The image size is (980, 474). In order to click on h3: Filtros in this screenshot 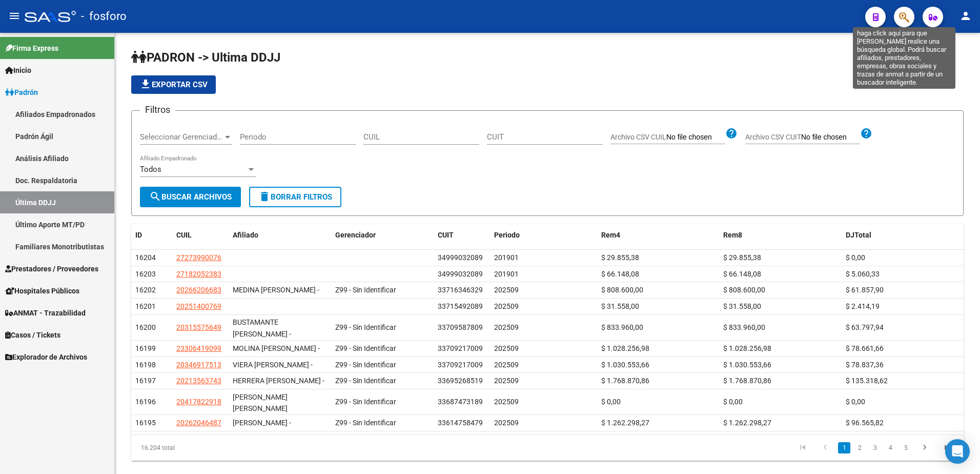, I will do `click(157, 110)`.